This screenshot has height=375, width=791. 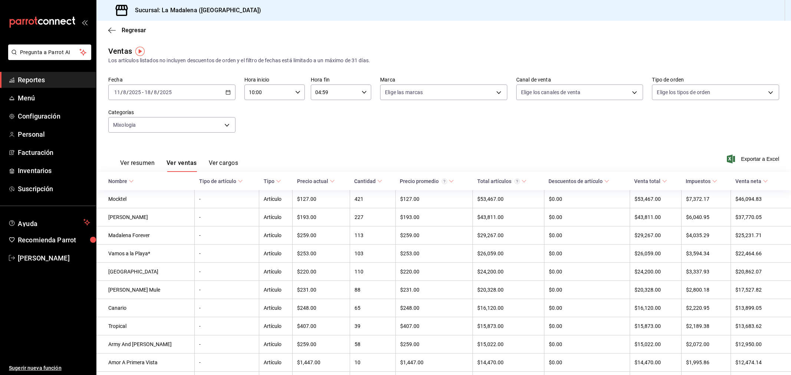 What do you see at coordinates (427, 181) in the screenshot?
I see `span: Precio promedio` at bounding box center [427, 181].